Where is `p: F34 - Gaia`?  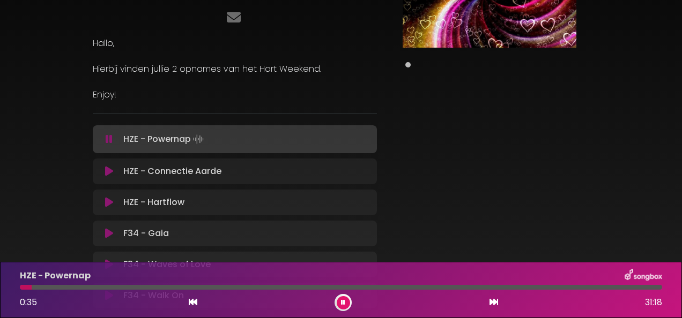 p: F34 - Gaia is located at coordinates (146, 234).